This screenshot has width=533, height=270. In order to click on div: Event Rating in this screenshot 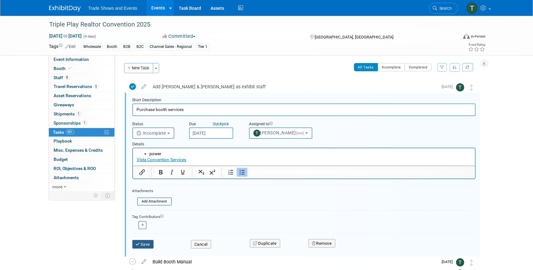, I will do `click(476, 45)`.